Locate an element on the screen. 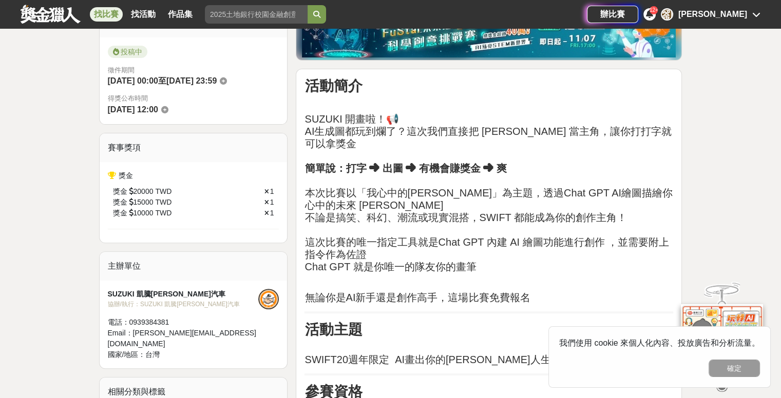 This screenshot has height=398, width=781. a: 作品集 is located at coordinates (180, 14).